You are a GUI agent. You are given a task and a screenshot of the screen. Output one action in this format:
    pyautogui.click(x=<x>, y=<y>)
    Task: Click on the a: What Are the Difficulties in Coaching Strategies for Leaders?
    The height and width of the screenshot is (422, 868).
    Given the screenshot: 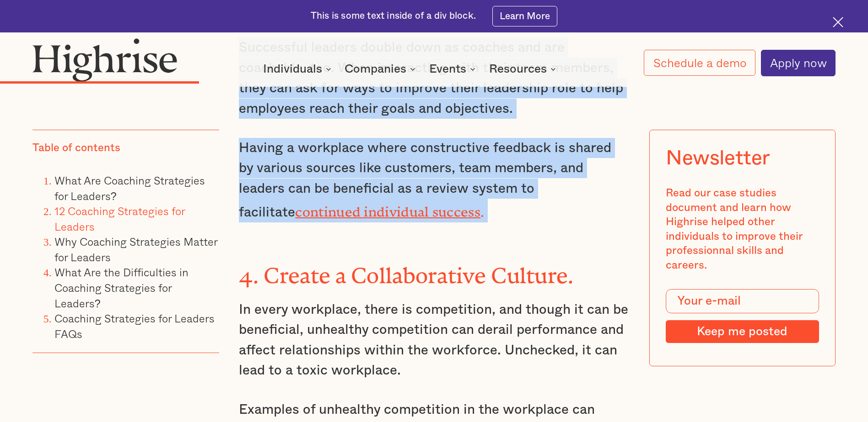 What is the action you would take?
    pyautogui.click(x=121, y=288)
    